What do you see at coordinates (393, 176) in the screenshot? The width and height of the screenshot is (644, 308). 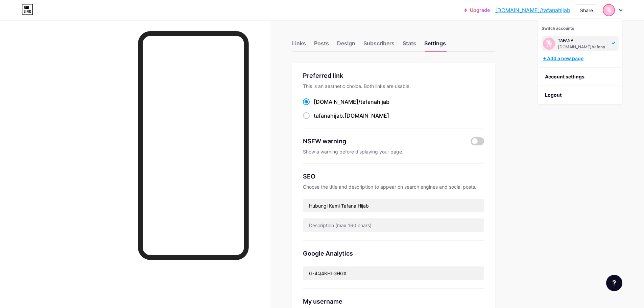 I see `div: SEO` at bounding box center [393, 176].